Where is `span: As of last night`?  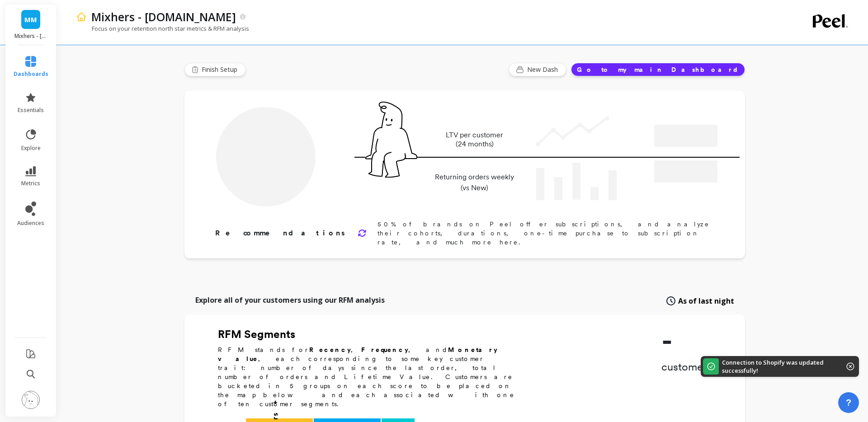
span: As of last night is located at coordinates (706, 301).